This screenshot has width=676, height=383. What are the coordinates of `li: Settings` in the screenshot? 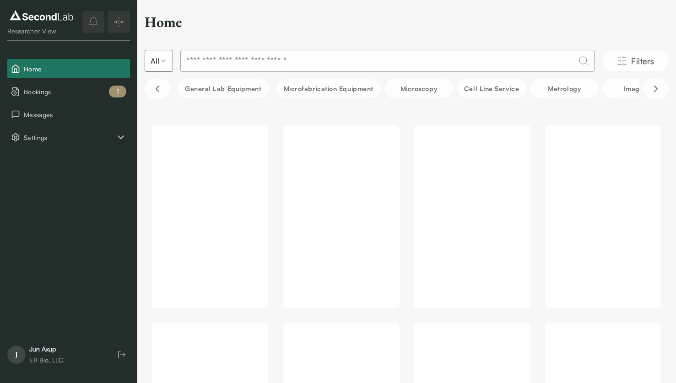 It's located at (69, 137).